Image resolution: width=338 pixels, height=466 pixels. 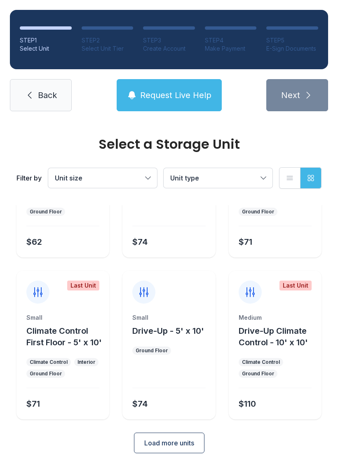 What do you see at coordinates (46, 49) in the screenshot?
I see `div: Select Unit` at bounding box center [46, 49].